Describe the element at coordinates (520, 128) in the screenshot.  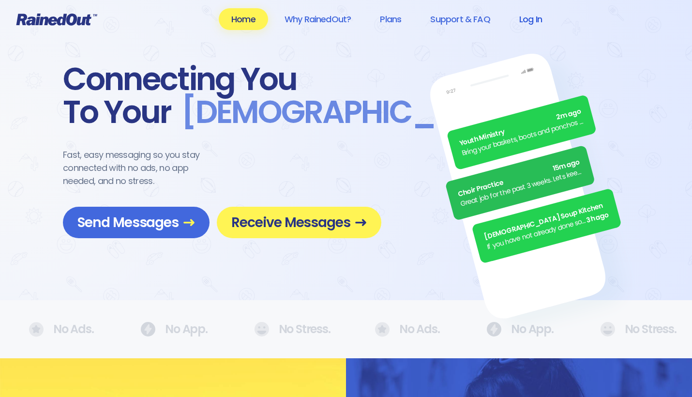
I see `div: Youth Ministry` at that location.